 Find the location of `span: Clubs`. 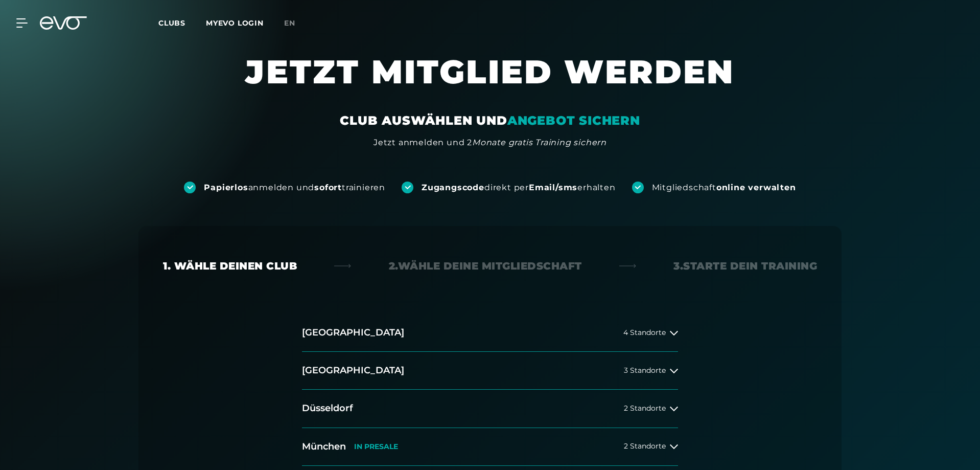

span: Clubs is located at coordinates (172, 23).